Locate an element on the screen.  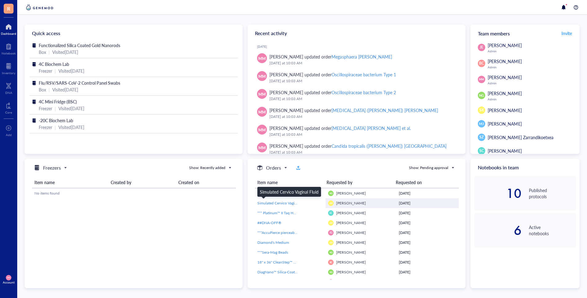
a: Inventory is located at coordinates (9, 68).